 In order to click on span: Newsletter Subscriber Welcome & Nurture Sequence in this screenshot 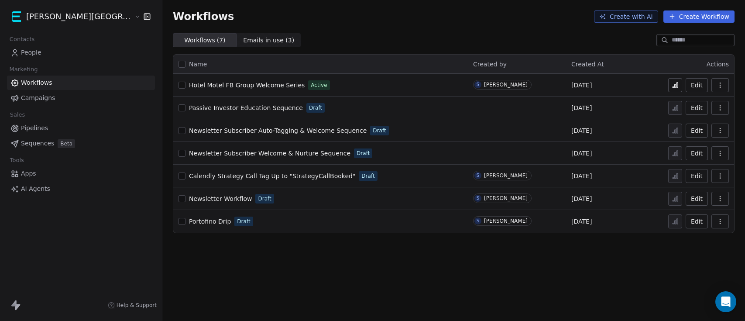, I will do `click(270, 153)`.